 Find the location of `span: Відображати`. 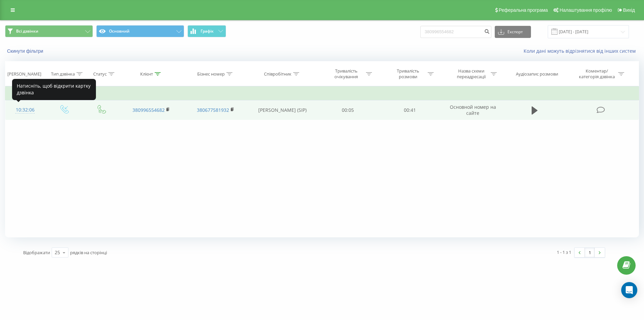

span: Відображати is located at coordinates (36, 252).